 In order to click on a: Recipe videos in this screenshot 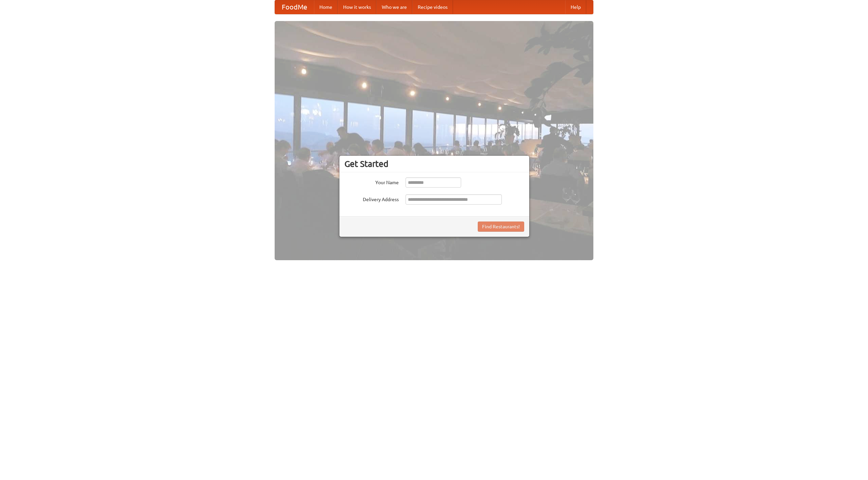, I will do `click(433, 7)`.